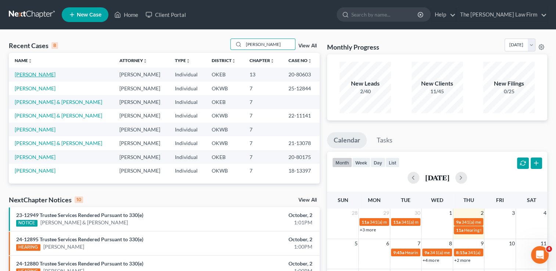 This screenshot has height=271, width=556. I want to click on span: 11, so click(544, 244).